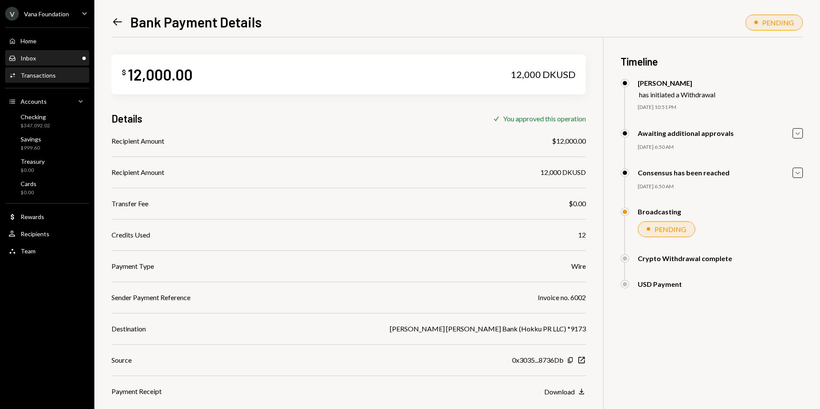  What do you see at coordinates (121, 360) in the screenshot?
I see `div: Source` at bounding box center [121, 360].